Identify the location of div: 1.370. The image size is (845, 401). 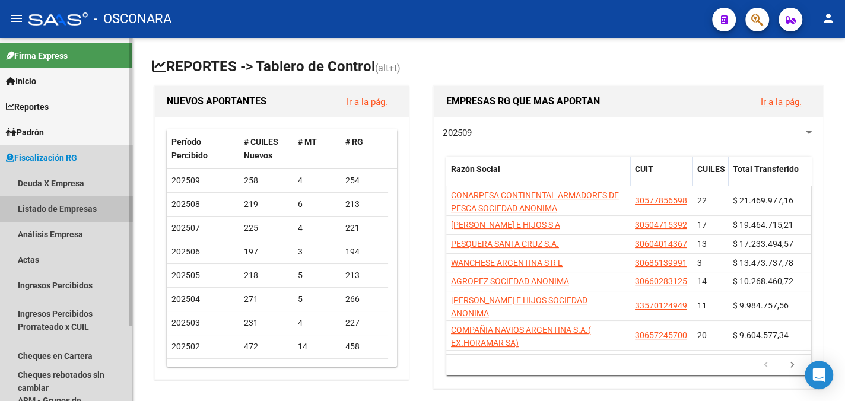
(365, 370).